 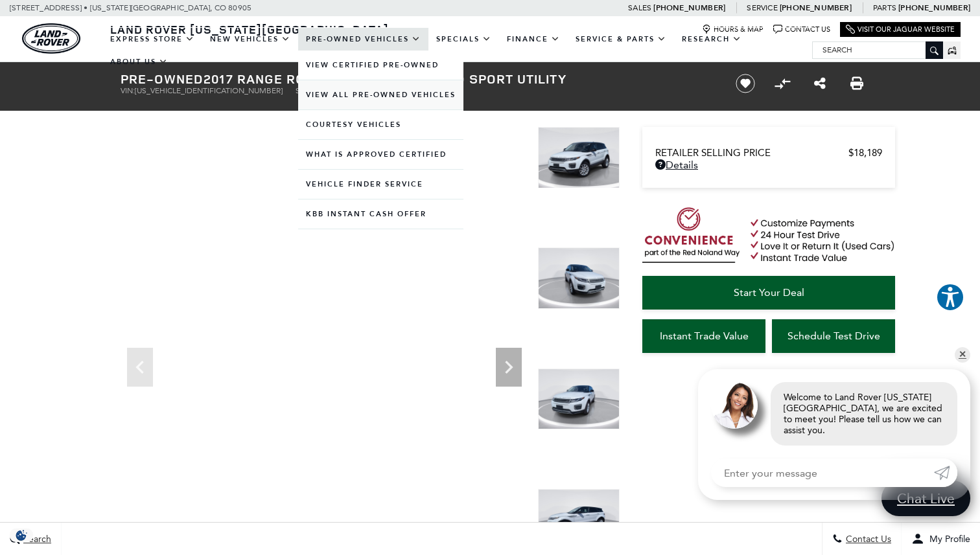 What do you see at coordinates (711, 39) in the screenshot?
I see `a: Research` at bounding box center [711, 39].